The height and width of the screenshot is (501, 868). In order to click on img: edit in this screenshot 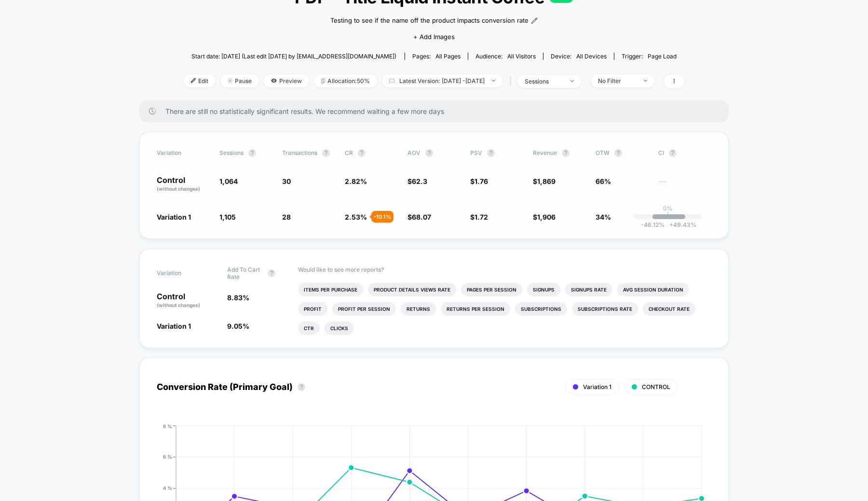, I will do `click(193, 81)`.